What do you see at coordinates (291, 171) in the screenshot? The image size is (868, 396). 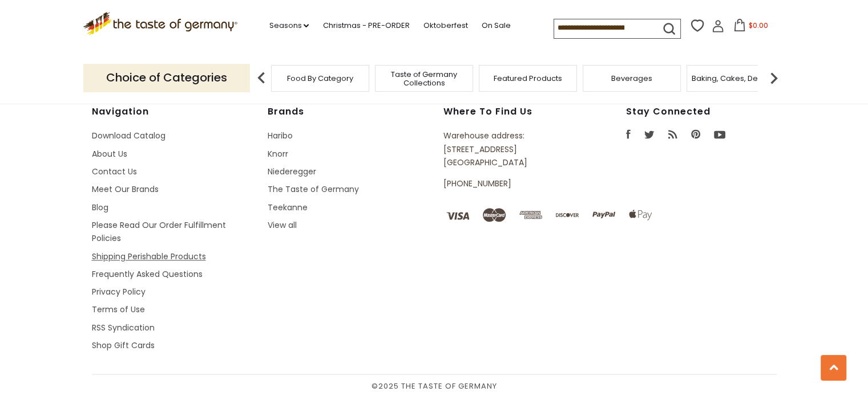 I see `a: Niederegger` at bounding box center [291, 171].